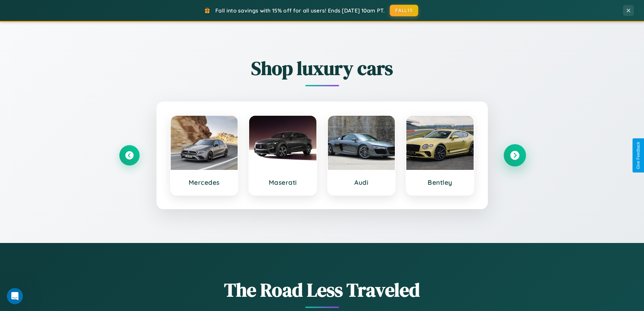 This screenshot has height=311, width=644. What do you see at coordinates (638, 155) in the screenshot?
I see `div: Give Feedback` at bounding box center [638, 155].